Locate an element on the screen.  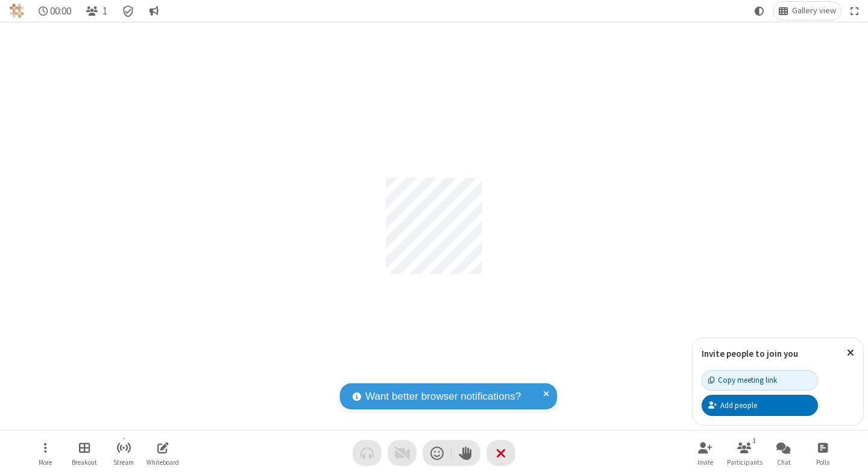
span: Chat is located at coordinates (784, 462).